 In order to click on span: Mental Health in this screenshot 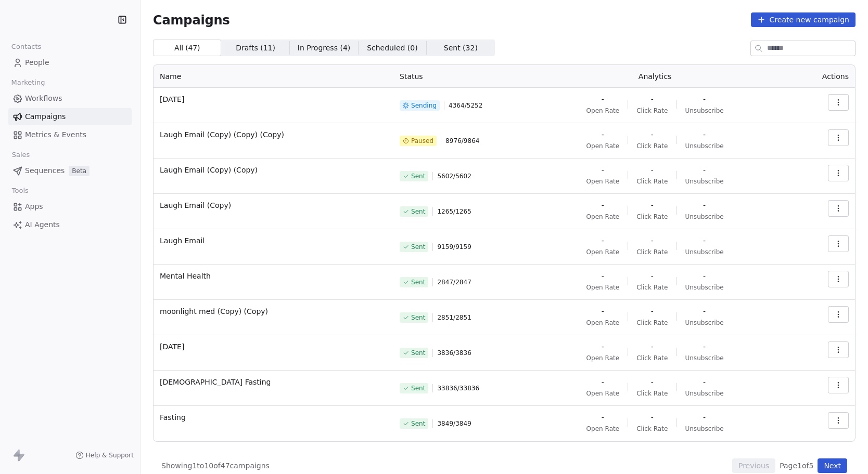, I will do `click(273, 276)`.